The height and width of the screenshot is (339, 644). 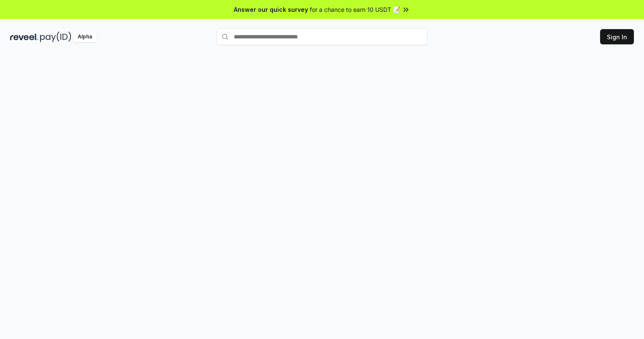 I want to click on span: Answer our quick survey, so click(x=271, y=9).